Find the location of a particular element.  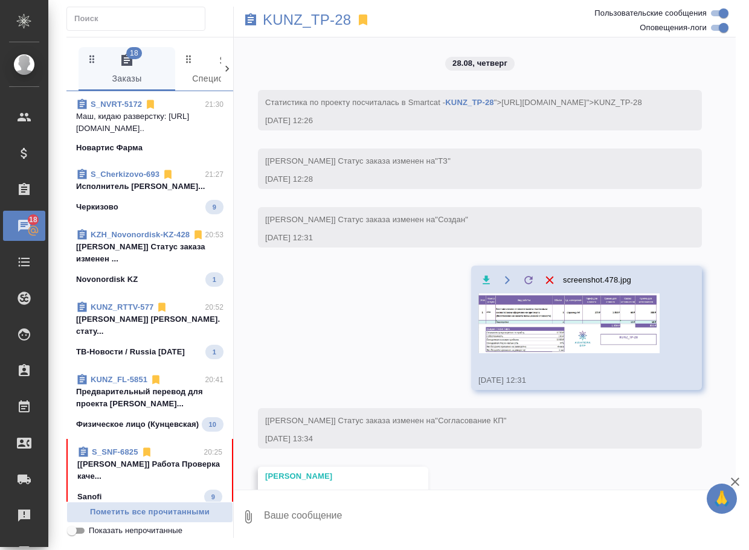

span: "Согласование КП" is located at coordinates (470, 420).